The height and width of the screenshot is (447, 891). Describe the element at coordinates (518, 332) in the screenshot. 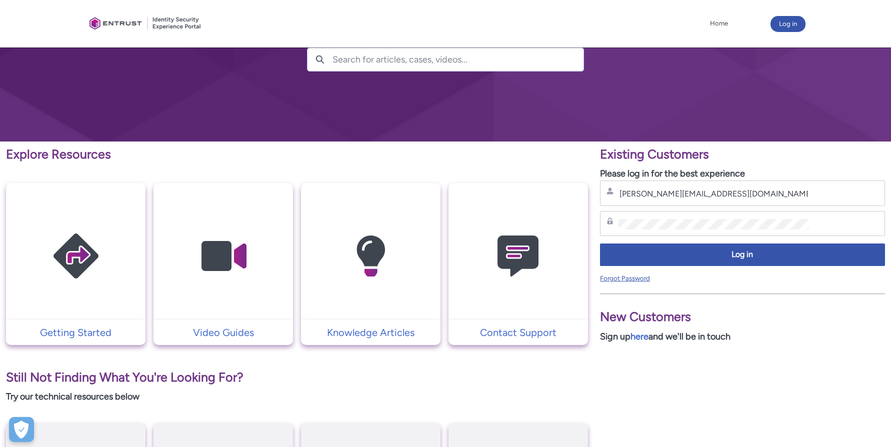

I see `a: Contact Support` at that location.